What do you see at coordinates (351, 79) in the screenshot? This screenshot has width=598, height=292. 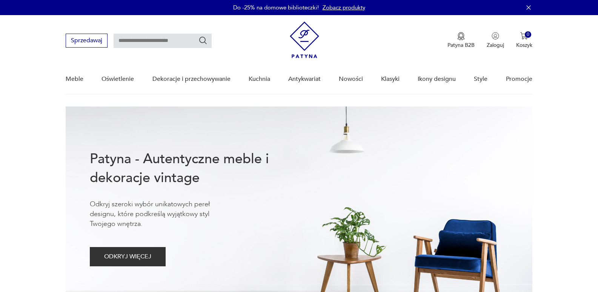 I see `a: Nowości` at bounding box center [351, 79].